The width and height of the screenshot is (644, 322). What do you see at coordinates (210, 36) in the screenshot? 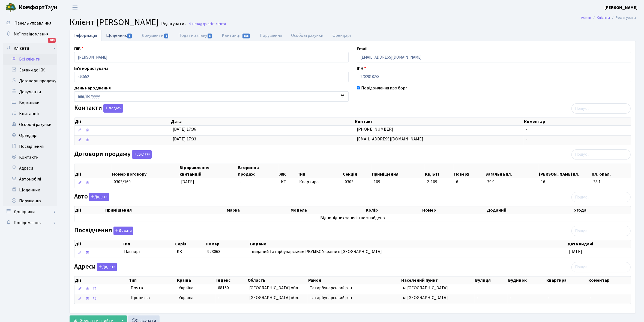
I see `span: 8` at bounding box center [210, 36].